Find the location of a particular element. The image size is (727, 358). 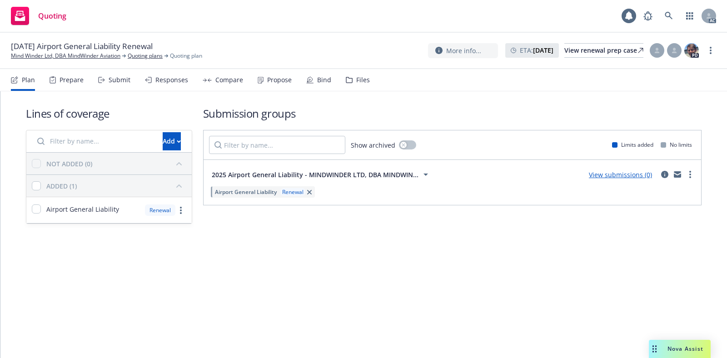

a: Search is located at coordinates (668, 16).